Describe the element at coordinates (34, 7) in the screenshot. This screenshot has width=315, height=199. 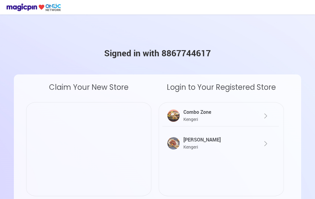
I see `img: ondc-logo-new-small.8a59708e.svg` at that location.